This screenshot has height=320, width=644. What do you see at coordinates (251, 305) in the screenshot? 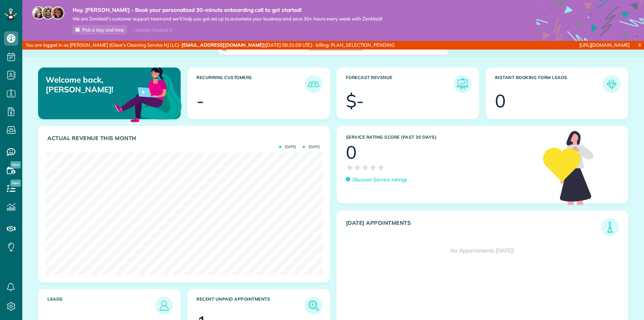
I see `h3: Recent unpaid appointments` at bounding box center [251, 305].